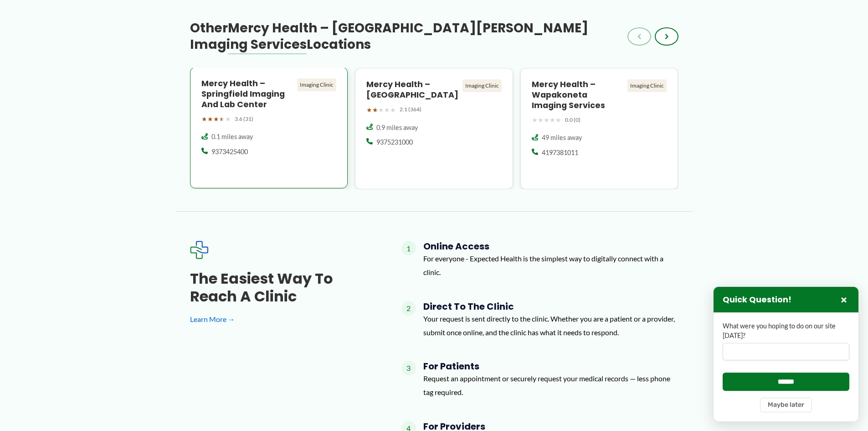 This screenshot has height=431, width=868. What do you see at coordinates (247, 94) in the screenshot?
I see `h4: Mercy Health – Springfield Imaging and Lab Center` at bounding box center [247, 94].